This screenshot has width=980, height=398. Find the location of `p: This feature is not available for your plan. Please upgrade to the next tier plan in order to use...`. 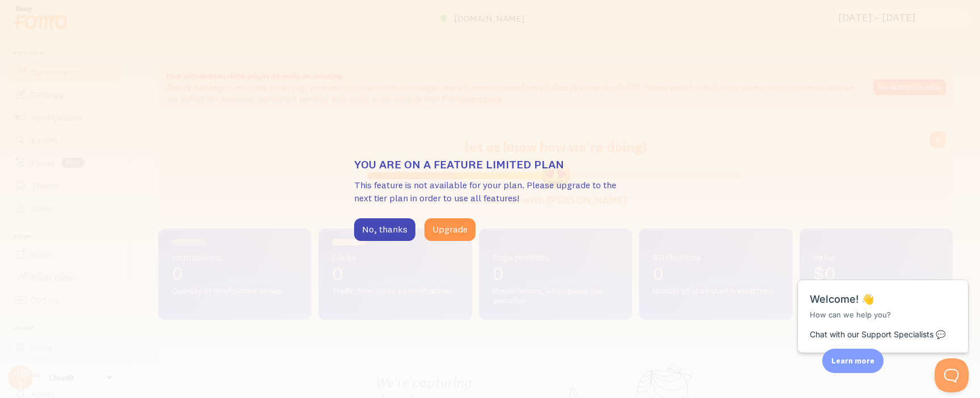

p: This feature is not available for your plan. Please upgrade to the next tier plan in order to use... is located at coordinates (490, 192).